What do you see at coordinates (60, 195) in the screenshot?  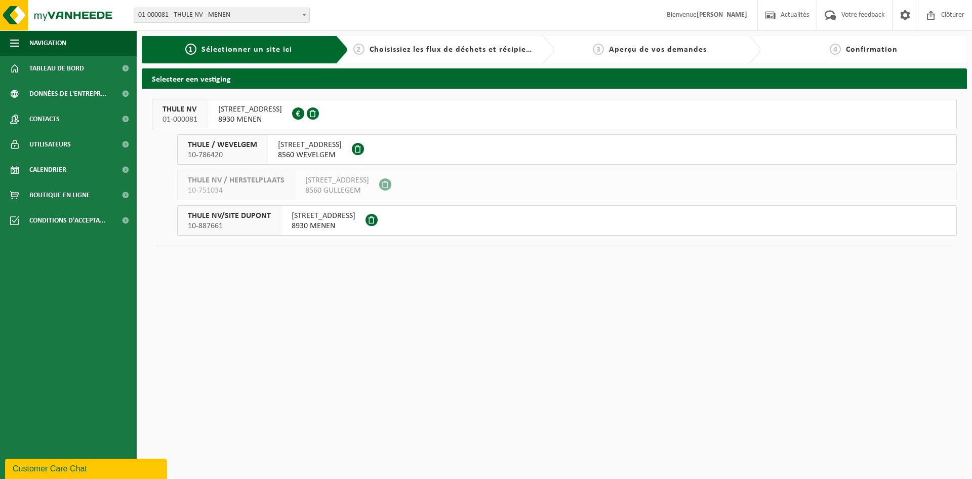 I see `span: Boutique en ligne` at bounding box center [60, 195].